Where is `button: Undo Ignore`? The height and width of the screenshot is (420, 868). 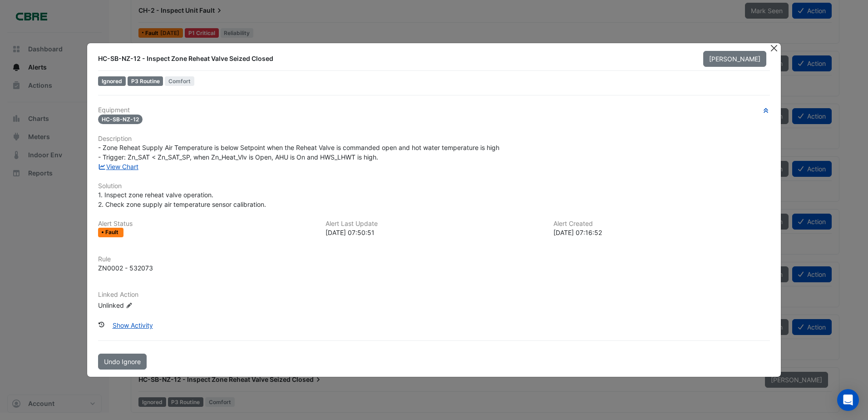
button: Undo Ignore is located at coordinates (122, 361).